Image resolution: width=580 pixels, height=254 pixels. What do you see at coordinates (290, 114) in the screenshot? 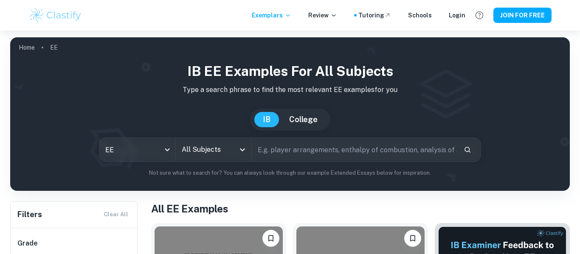
I see `img: profile cover` at bounding box center [290, 114].